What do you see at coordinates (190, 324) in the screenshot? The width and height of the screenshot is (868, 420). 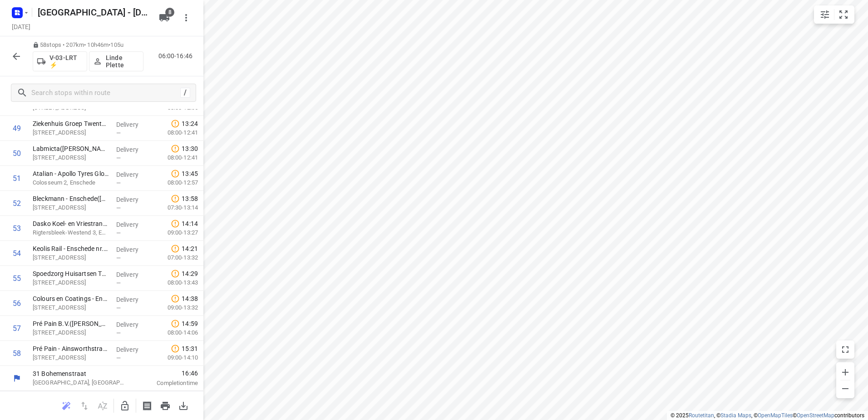 I see `span: 14:59` at bounding box center [190, 324].